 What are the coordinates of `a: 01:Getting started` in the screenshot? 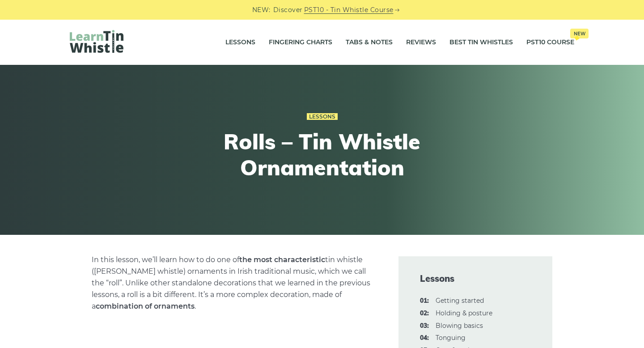 It's located at (460, 301).